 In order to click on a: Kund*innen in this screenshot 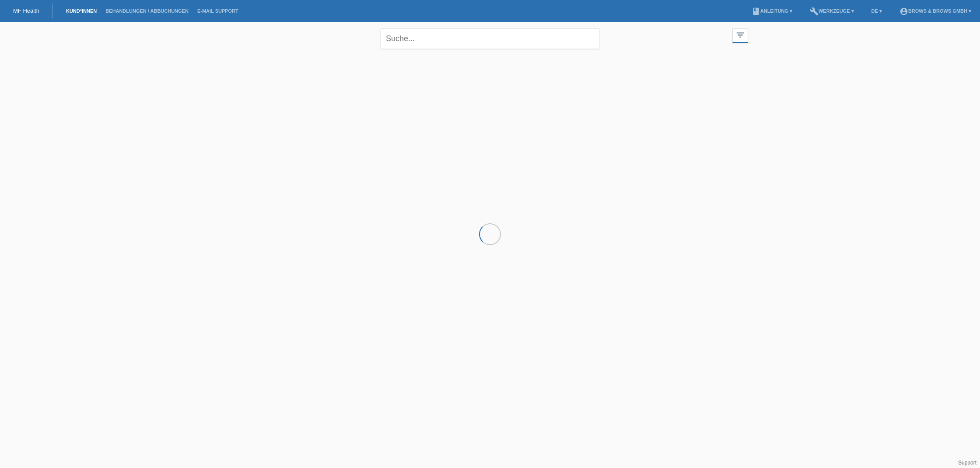, I will do `click(81, 11)`.